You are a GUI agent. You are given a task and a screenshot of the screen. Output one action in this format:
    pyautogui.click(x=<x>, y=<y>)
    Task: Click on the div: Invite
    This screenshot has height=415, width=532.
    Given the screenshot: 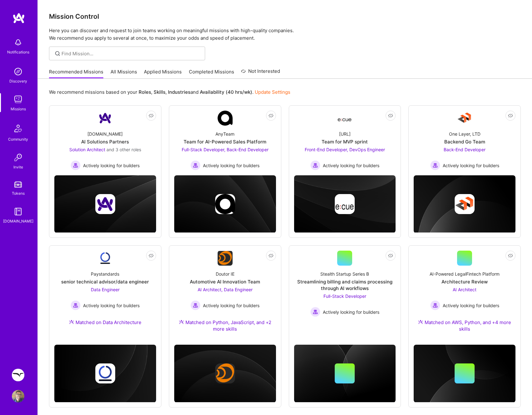 What is the action you would take?
    pyautogui.click(x=18, y=167)
    